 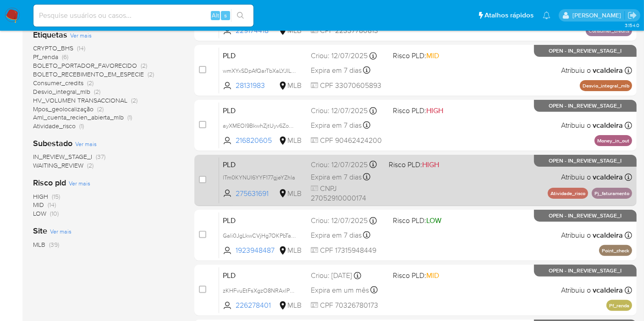 What do you see at coordinates (215, 15) in the screenshot?
I see `span: Alt` at bounding box center [215, 15].